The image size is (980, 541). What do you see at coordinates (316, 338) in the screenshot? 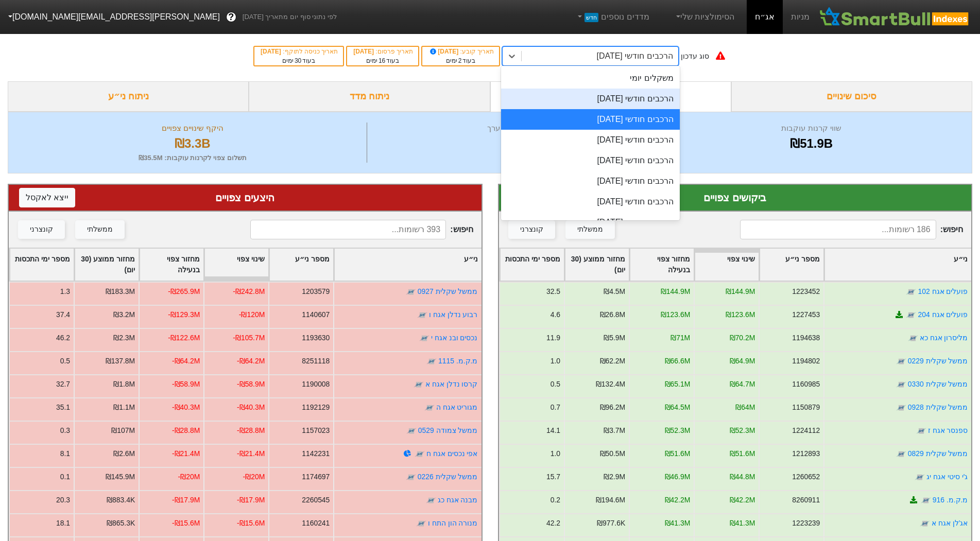
I see `div: 1193630` at bounding box center [316, 338].